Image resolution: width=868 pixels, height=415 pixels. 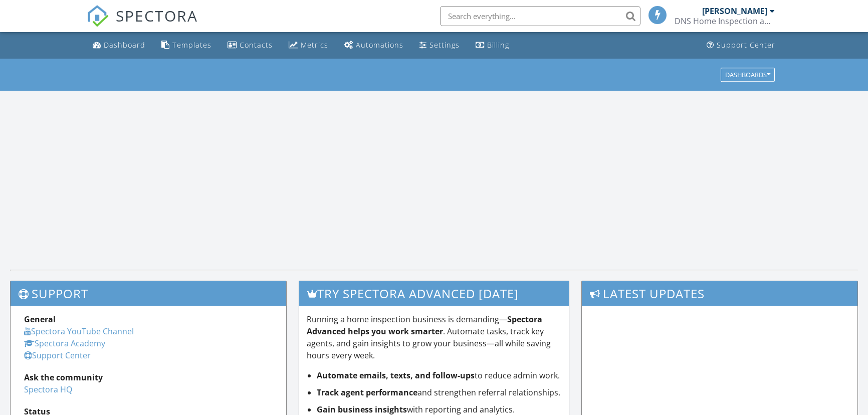 I want to click on strong: Automate emails, texts, and follow-ups, so click(x=395, y=376).